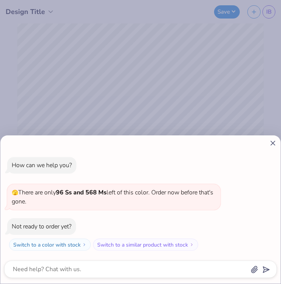  I want to click on div: Not ready to order yet?, so click(42, 226).